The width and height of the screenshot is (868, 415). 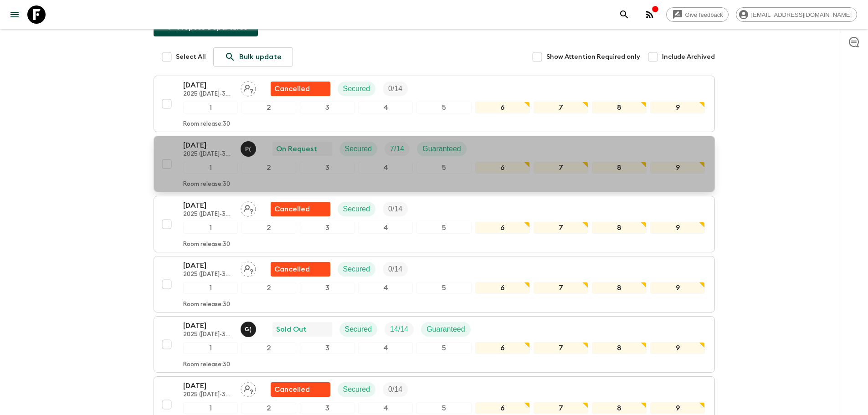 What do you see at coordinates (249, 148) in the screenshot?
I see `span: Pooky (Thanaphan) Kerdyoo` at bounding box center [249, 148].